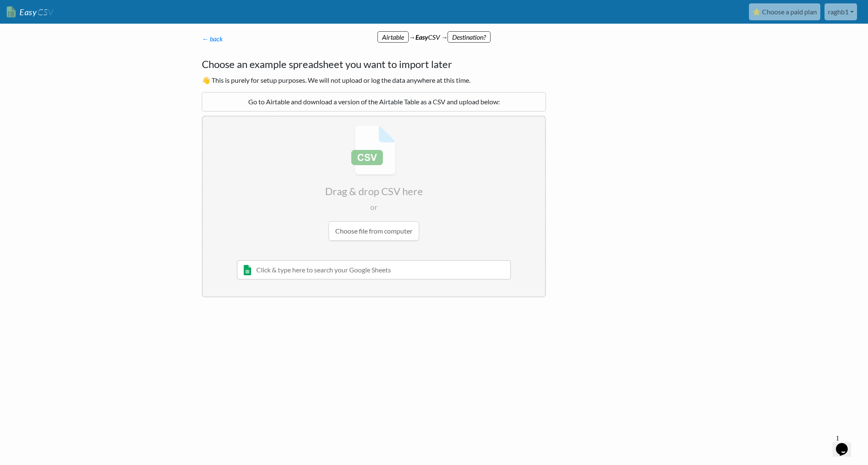 Image resolution: width=868 pixels, height=465 pixels. I want to click on a: ⭐ Choose a paid plan, so click(784, 12).